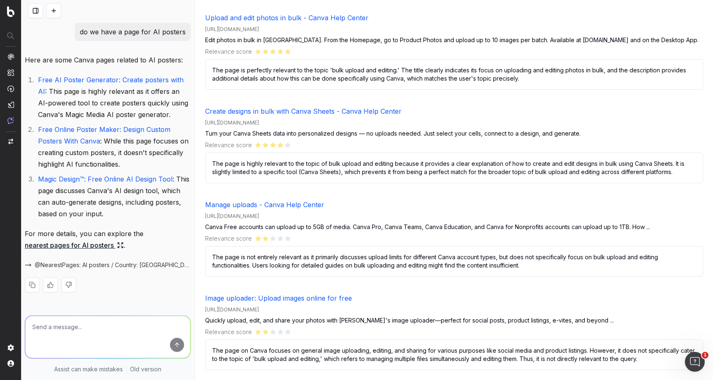 The height and width of the screenshot is (380, 713). I want to click on a: Image uploader: Upload images online for free, so click(278, 298).